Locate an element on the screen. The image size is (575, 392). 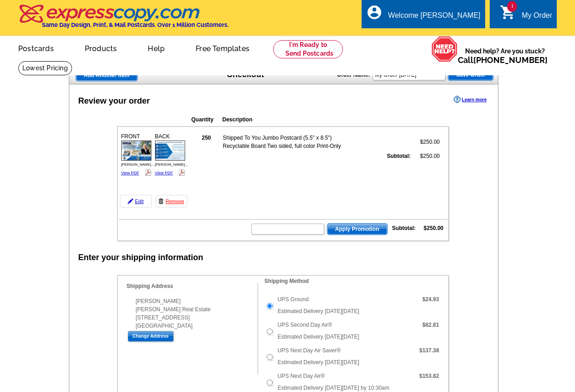
h4: Same Day Design, Print, & Mail Postcards. Over 1 Million Customers. is located at coordinates (135, 25).